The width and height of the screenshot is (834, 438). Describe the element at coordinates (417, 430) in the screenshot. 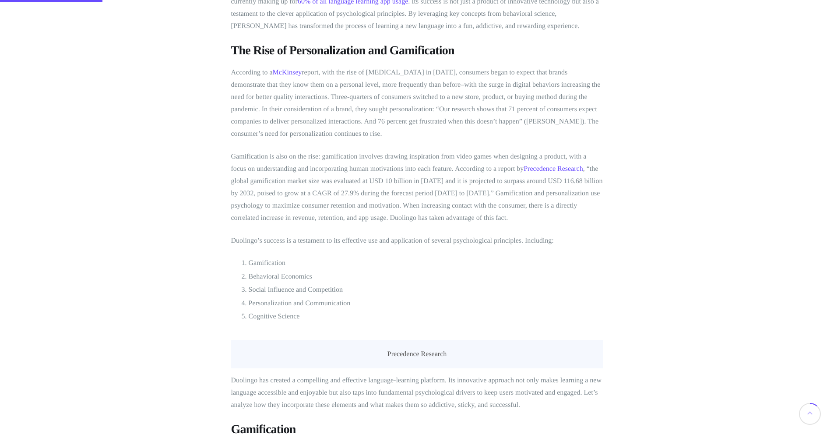

I see `h3: Gamification` at that location.